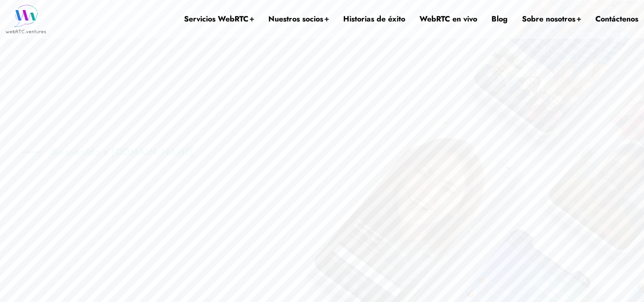  I want to click on font: WebRTC en vivo, so click(448, 19).